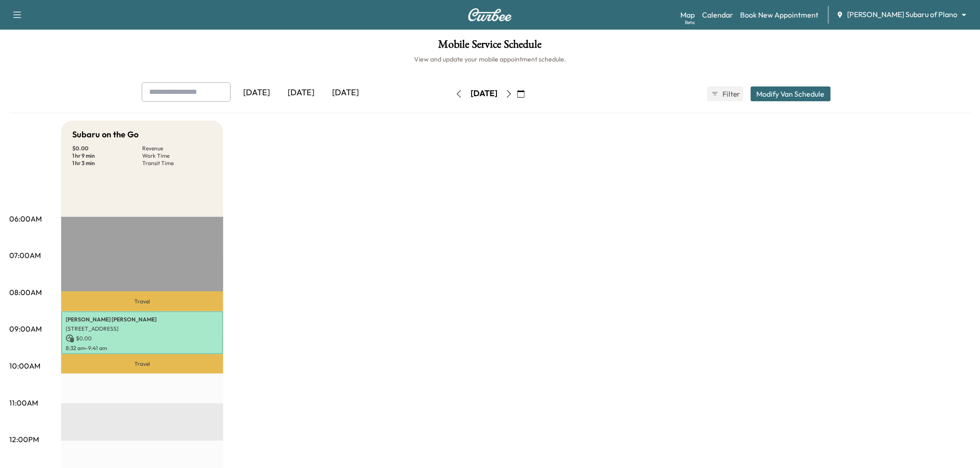 The width and height of the screenshot is (980, 468). I want to click on p: 12:00PM, so click(24, 439).